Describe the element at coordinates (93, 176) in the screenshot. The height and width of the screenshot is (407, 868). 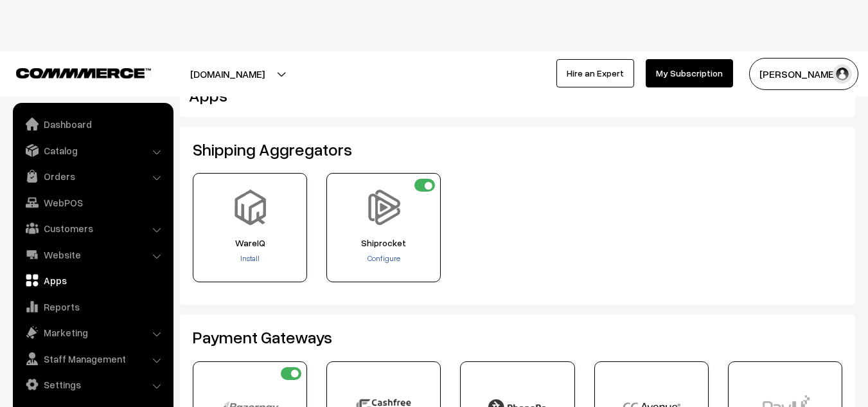
I see `a: Orders` at that location.